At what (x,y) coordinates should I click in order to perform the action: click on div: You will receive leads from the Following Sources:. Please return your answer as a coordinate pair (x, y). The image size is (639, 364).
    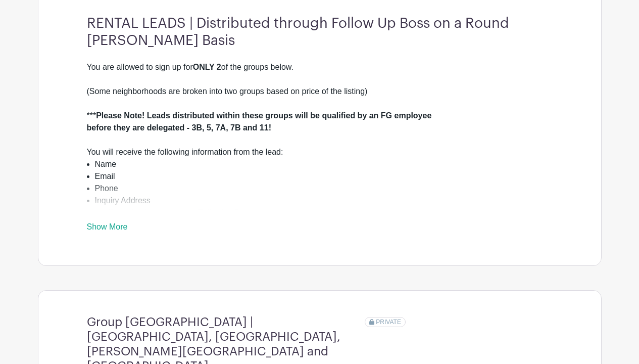
    Looking at the image, I should click on (320, 213).